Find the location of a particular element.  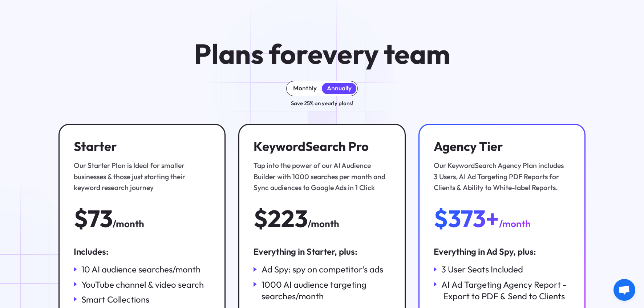

div: AI Ad Targeting Agency Report - Export to PDF & Send to Clients is located at coordinates (505, 290).